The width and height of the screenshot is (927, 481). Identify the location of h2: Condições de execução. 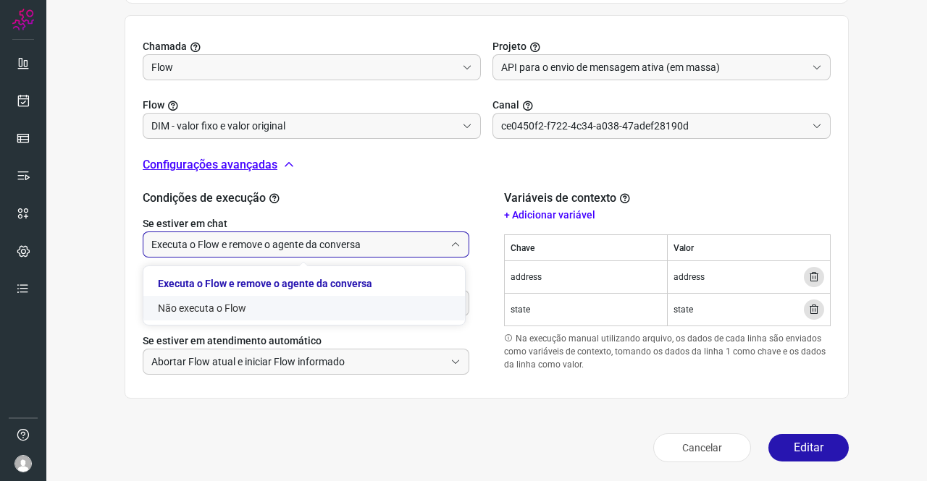
(306, 198).